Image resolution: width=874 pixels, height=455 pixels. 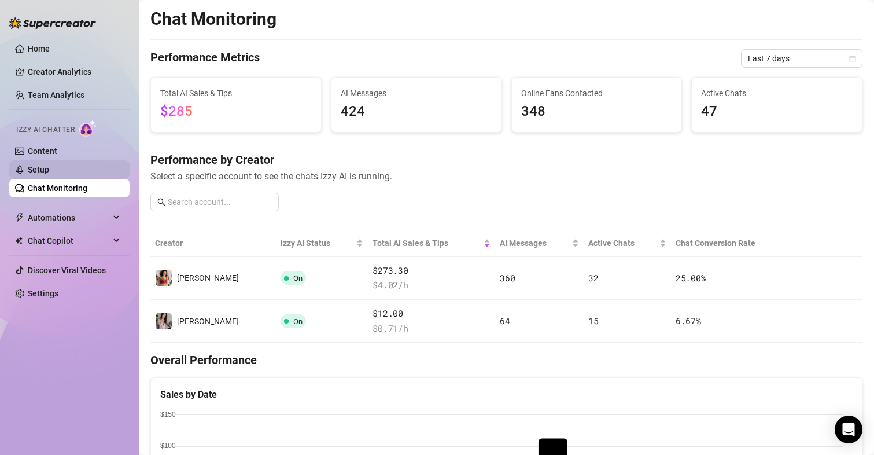 I want to click on a: Home, so click(x=39, y=49).